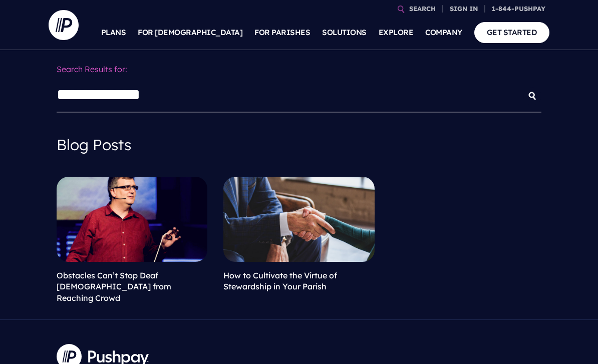  What do you see at coordinates (280, 281) in the screenshot?
I see `a: How to Cultivate the Virtue of Stewardship in Your Parish` at bounding box center [280, 281].